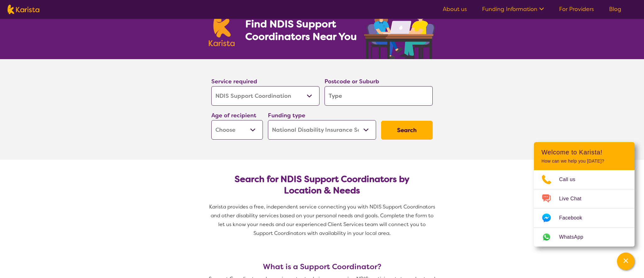  I want to click on a: Funding Information, so click(513, 9).